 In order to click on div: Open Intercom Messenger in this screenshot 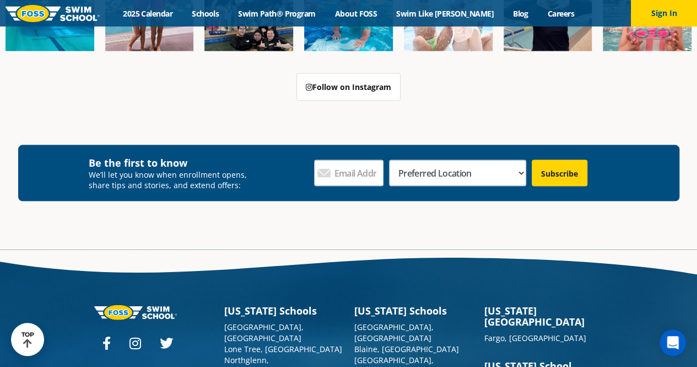, I will do `click(673, 342)`.